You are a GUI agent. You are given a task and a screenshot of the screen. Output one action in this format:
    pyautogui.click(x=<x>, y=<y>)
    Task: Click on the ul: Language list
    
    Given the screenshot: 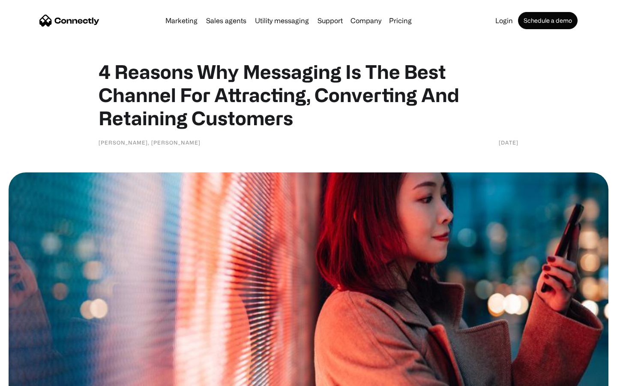 What is the action you would take?
    pyautogui.click(x=34, y=377)
    